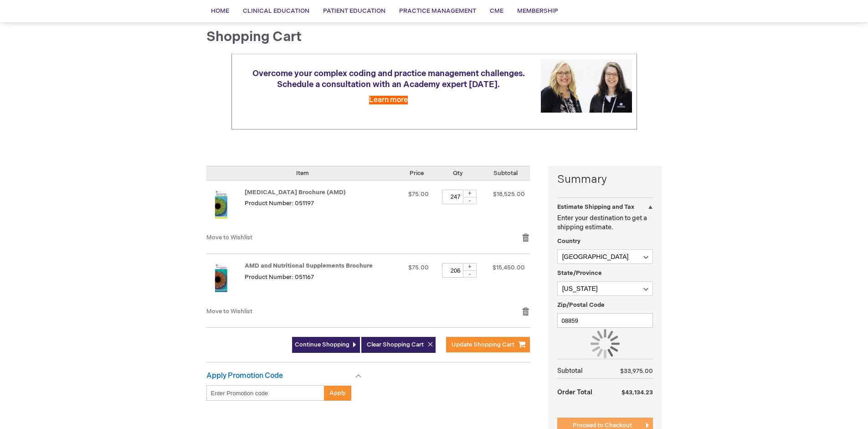 Image resolution: width=868 pixels, height=429 pixels. Describe the element at coordinates (220, 11) in the screenshot. I see `span: Home` at that location.